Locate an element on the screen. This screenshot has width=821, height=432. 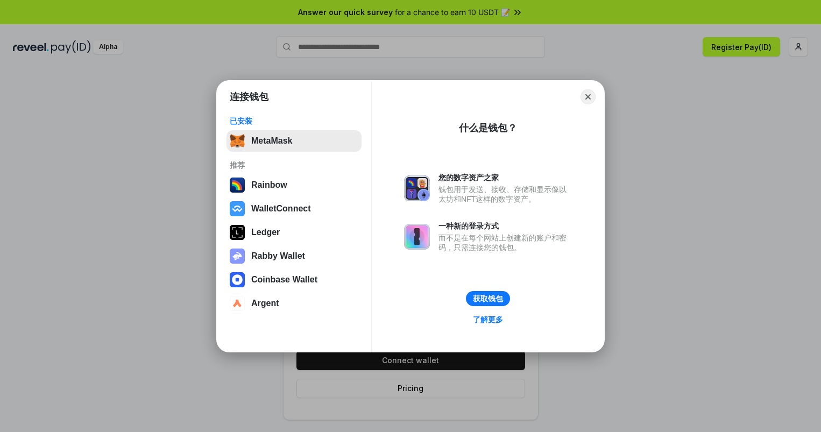
img: svg+xml,%3Csvg%20width%3D%22120%22%20height%3D%22120%22%20viewBox%3D%220%200%20120%20120%22%20fil... is located at coordinates (237, 185).